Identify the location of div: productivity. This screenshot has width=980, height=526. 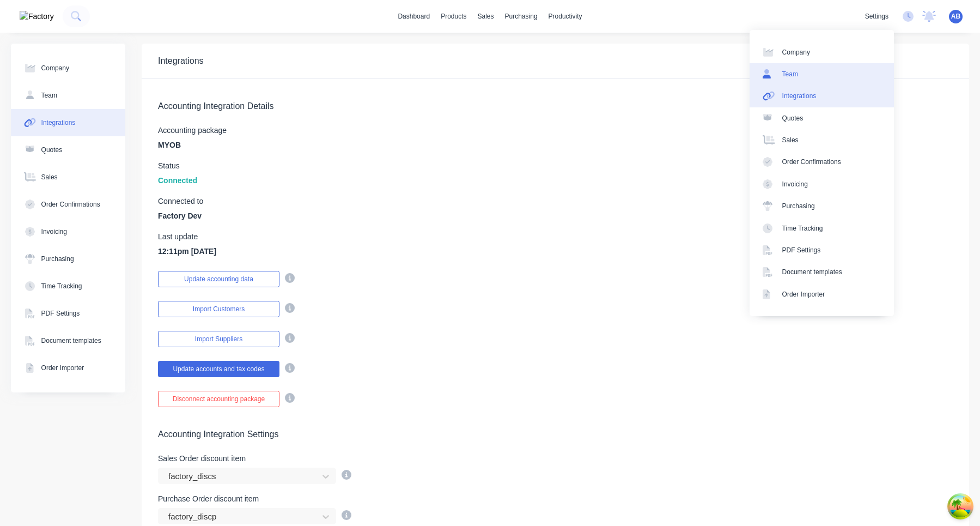
(565, 16).